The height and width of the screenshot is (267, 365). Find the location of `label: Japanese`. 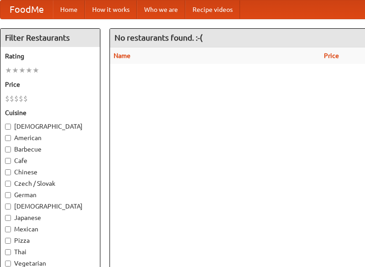

label: Japanese is located at coordinates (50, 218).